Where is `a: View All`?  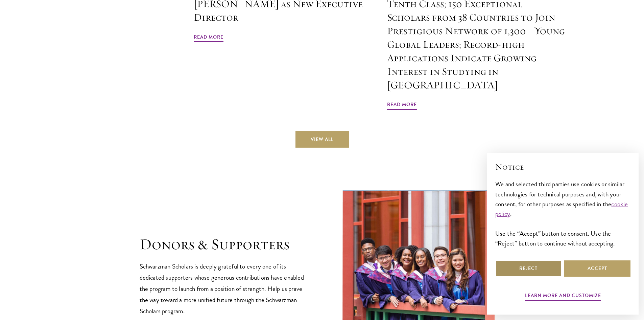 a: View All is located at coordinates (322, 139).